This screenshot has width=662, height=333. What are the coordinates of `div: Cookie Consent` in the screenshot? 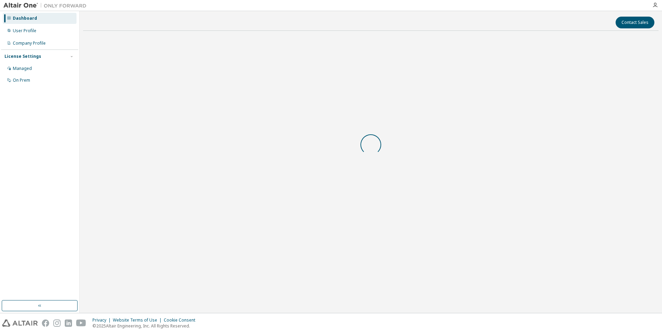 It's located at (181, 320).